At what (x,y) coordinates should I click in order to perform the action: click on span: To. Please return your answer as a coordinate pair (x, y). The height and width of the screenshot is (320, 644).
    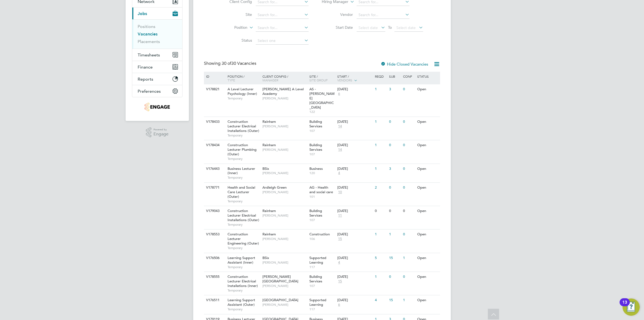
    Looking at the image, I should click on (390, 27).